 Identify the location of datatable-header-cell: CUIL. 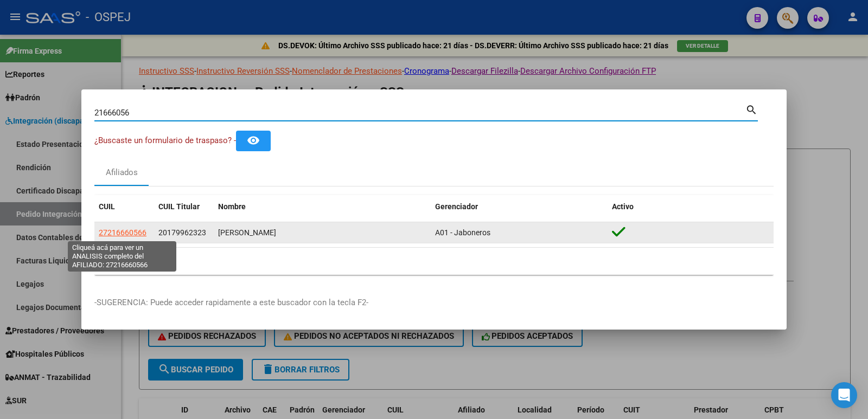
(124, 207).